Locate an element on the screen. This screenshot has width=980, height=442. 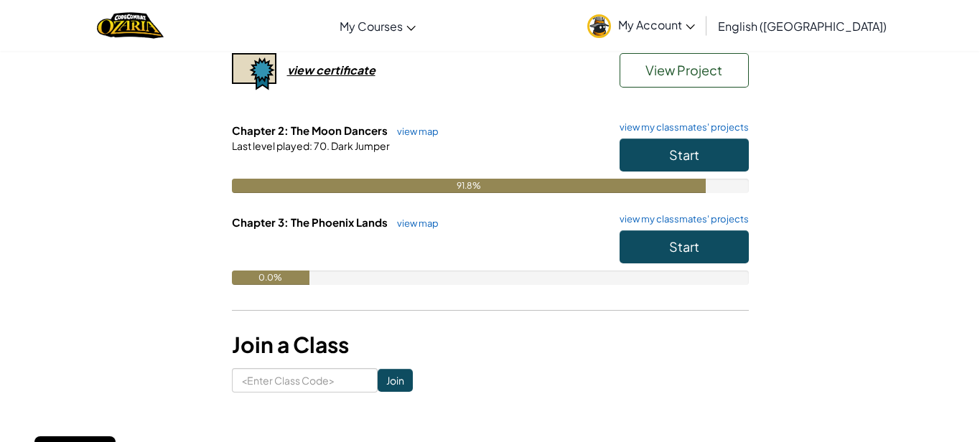
img: certificate-icon.png is located at coordinates (254, 72).